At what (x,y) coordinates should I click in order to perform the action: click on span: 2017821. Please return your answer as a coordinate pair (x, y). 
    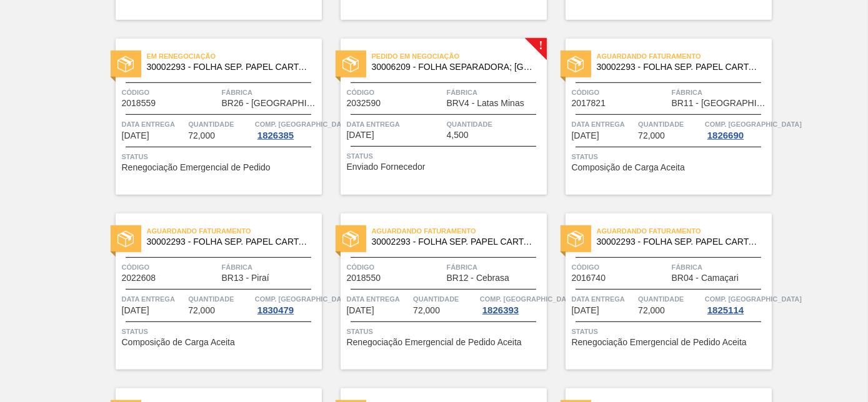
    Looking at the image, I should click on (589, 103).